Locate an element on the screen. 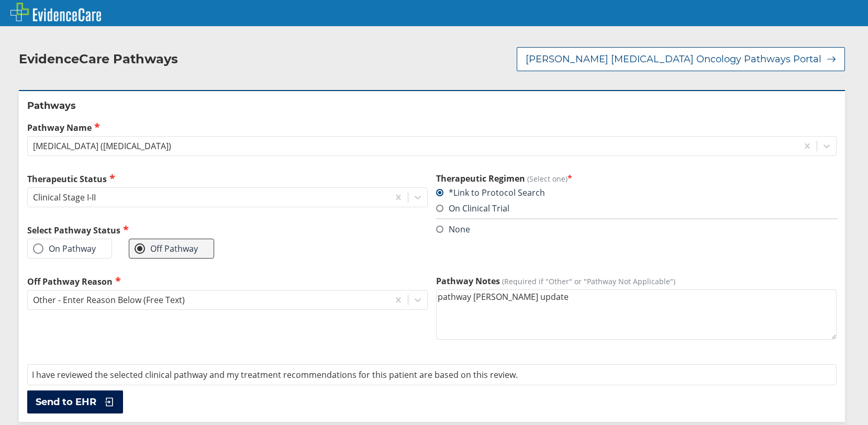 Image resolution: width=868 pixels, height=425 pixels. label: Therapeutic Status is located at coordinates (227, 178).